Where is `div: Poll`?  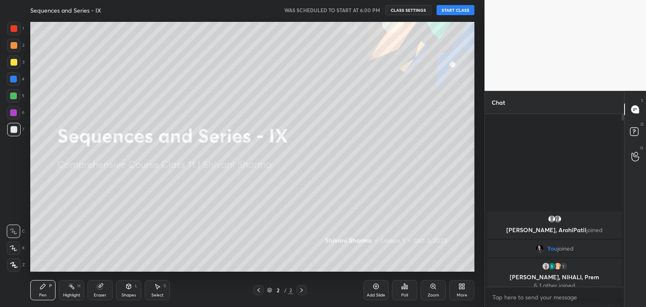 div: Poll is located at coordinates (405, 295).